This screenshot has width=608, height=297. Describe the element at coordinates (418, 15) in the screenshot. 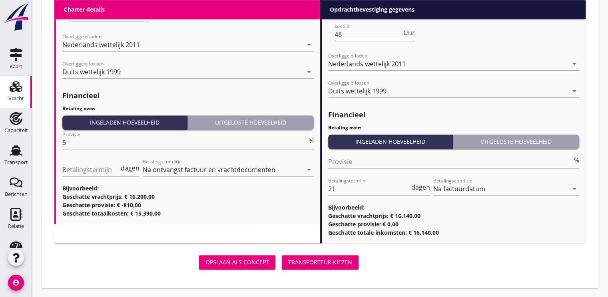

I see `label: Conditie` at that location.